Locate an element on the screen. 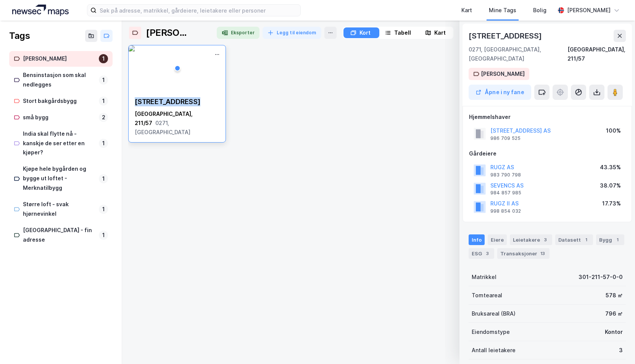 The width and height of the screenshot is (635, 364). div: Leietakere is located at coordinates (531, 240).